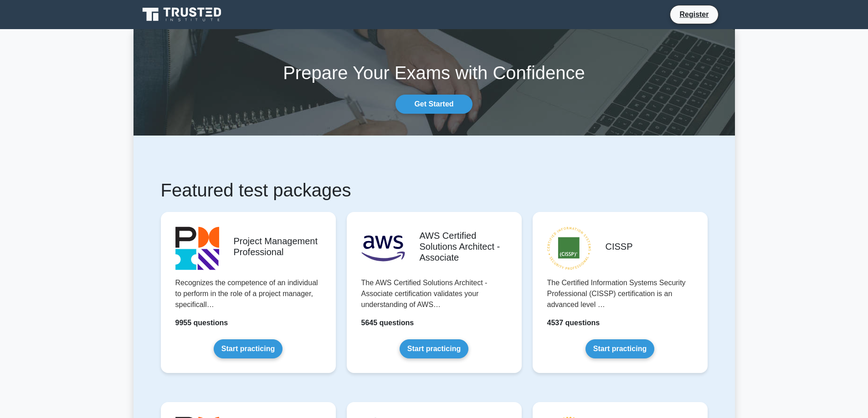 The image size is (868, 418). What do you see at coordinates (434, 73) in the screenshot?
I see `h1: Prepare Your Exams with Confidence` at bounding box center [434, 73].